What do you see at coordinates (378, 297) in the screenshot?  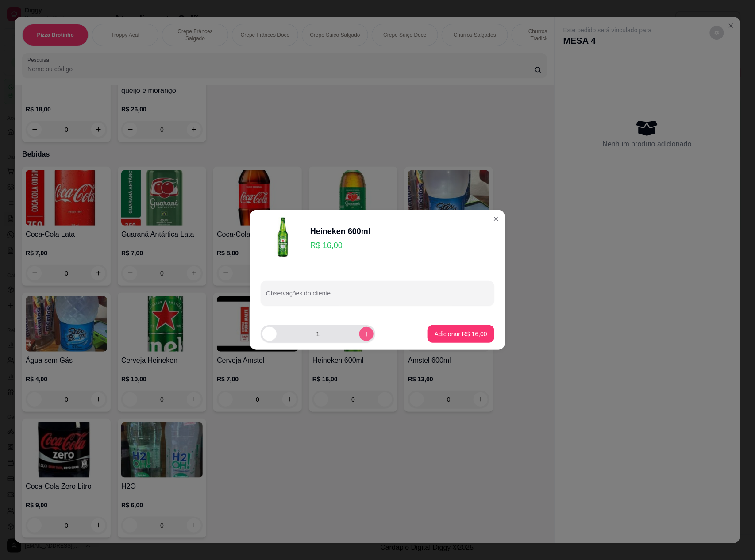 I see `input: Observações do cliente` at bounding box center [378, 297].